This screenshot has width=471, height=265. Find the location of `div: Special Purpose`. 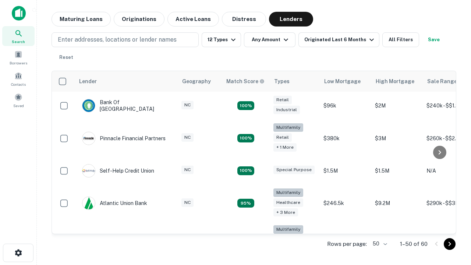

div: Special Purpose is located at coordinates (294, 170).